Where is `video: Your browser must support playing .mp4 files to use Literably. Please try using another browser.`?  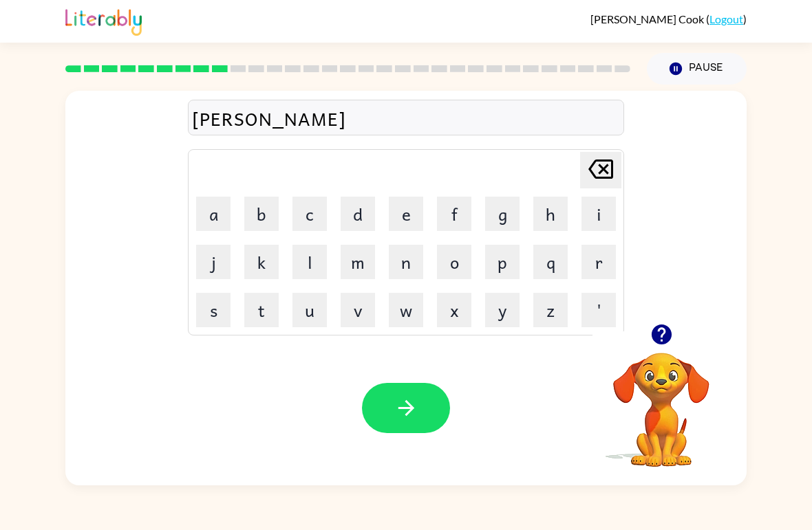 video: Your browser must support playing .mp4 files to use Literably. Please try using another browser. is located at coordinates (661, 400).